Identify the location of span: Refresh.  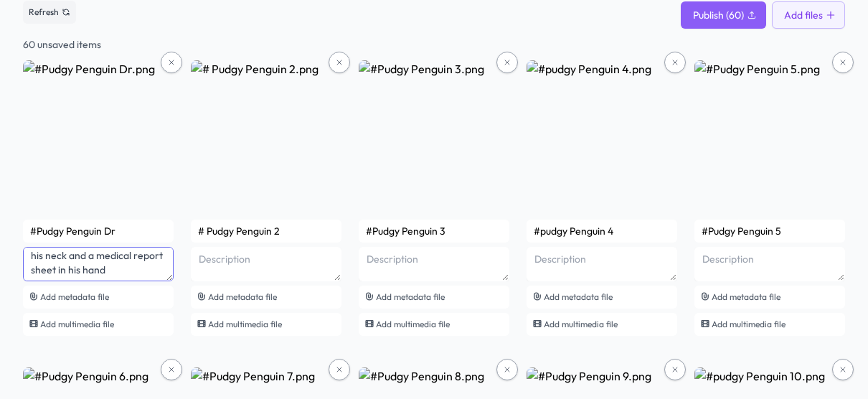
(44, 13).